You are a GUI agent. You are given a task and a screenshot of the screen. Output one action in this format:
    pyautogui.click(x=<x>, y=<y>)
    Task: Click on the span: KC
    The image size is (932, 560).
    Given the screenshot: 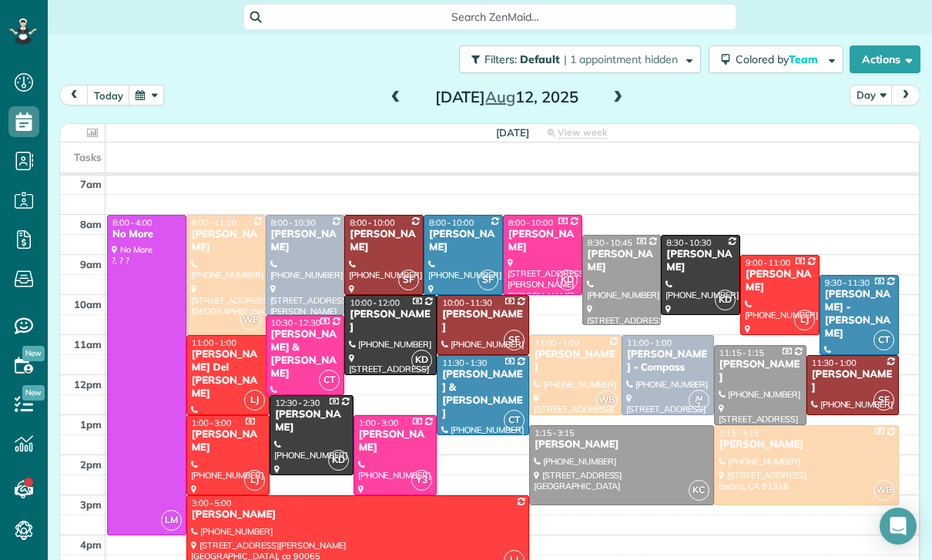 What is the action you would take?
    pyautogui.click(x=699, y=490)
    